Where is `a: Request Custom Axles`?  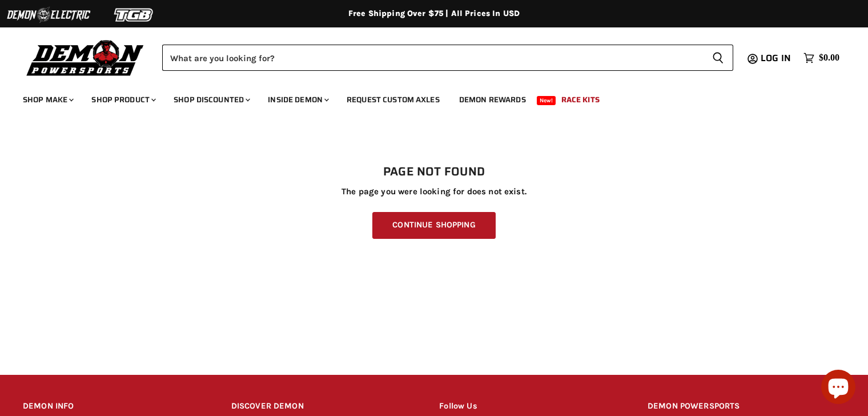
a: Request Custom Axles is located at coordinates (393, 100).